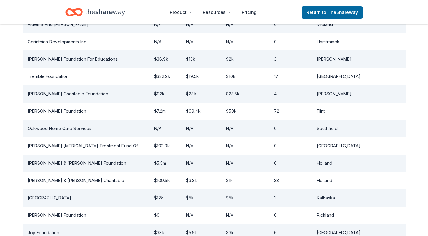 Image resolution: width=428 pixels, height=236 pixels. I want to click on td: Hamtramck, so click(359, 42).